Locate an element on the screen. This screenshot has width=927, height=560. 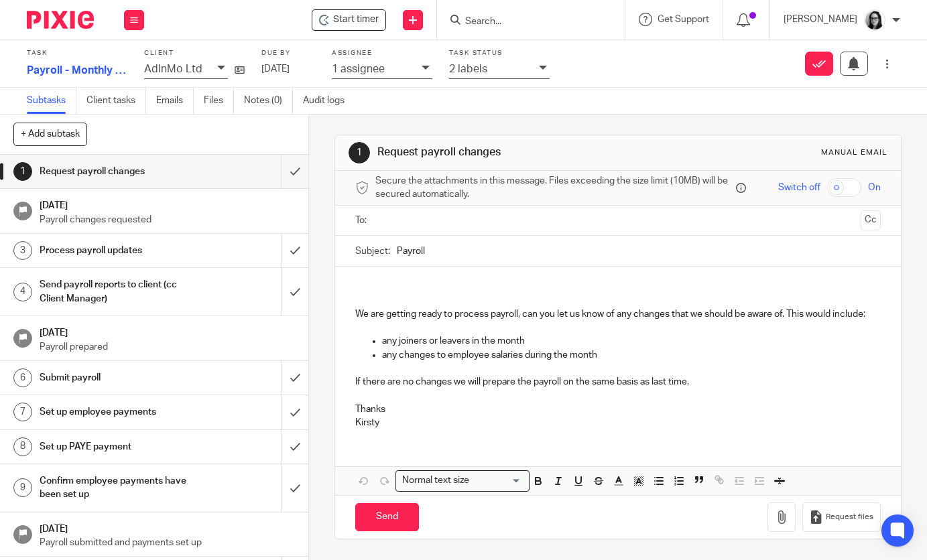
input: Send is located at coordinates (387, 517).